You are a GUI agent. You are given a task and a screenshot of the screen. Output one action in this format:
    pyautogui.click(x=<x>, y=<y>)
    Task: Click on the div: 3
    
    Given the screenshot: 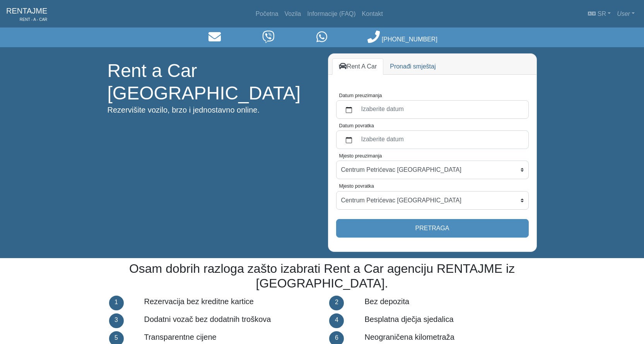 What is the action you would take?
    pyautogui.click(x=116, y=321)
    